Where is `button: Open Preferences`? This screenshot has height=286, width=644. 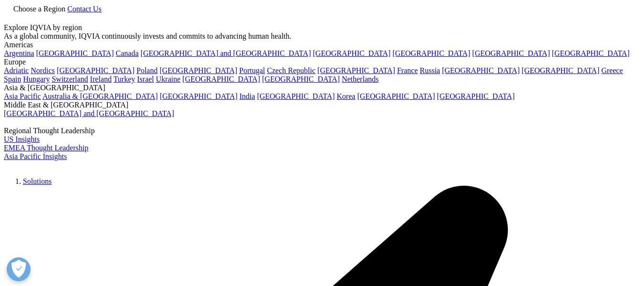
button: Open Preferences is located at coordinates (19, 269).